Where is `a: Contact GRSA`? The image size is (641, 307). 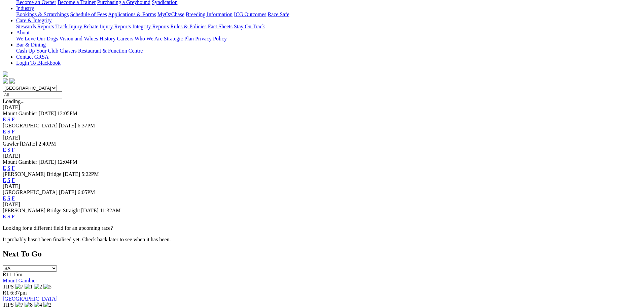 a: Contact GRSA is located at coordinates (32, 57).